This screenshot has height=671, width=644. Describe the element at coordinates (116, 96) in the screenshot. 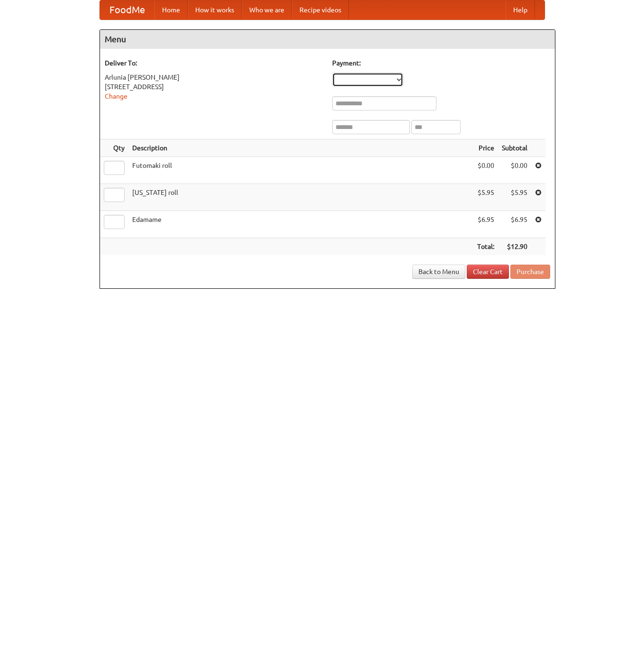

I see `a: Change` at that location.